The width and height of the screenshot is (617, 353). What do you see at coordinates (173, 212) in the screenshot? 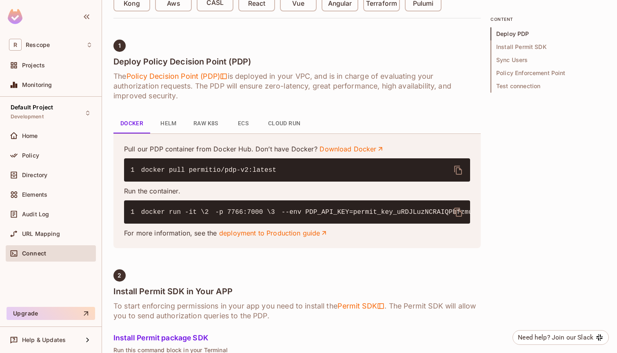
I see `span: docker run -it \` at bounding box center [173, 212].